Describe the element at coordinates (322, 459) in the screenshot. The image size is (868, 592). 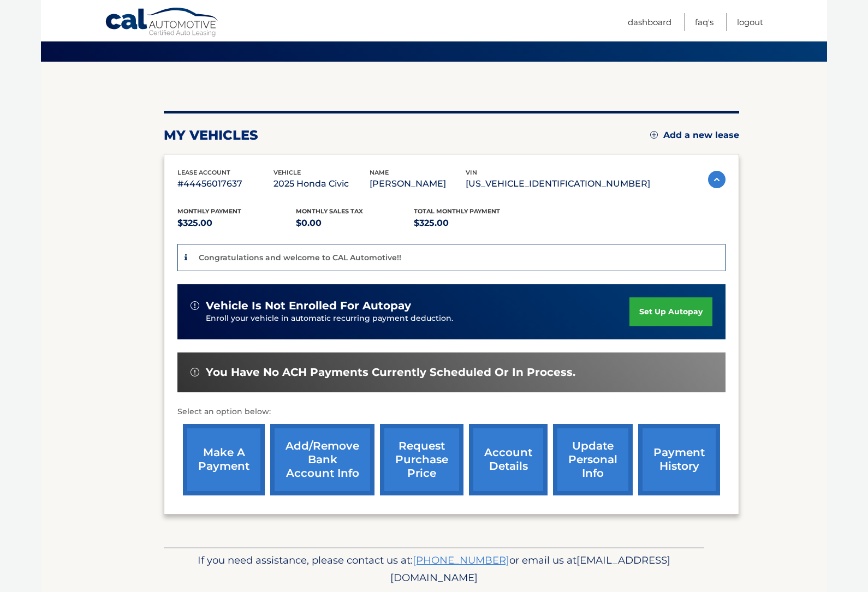
I see `a: Add/Remove bank account info` at that location.